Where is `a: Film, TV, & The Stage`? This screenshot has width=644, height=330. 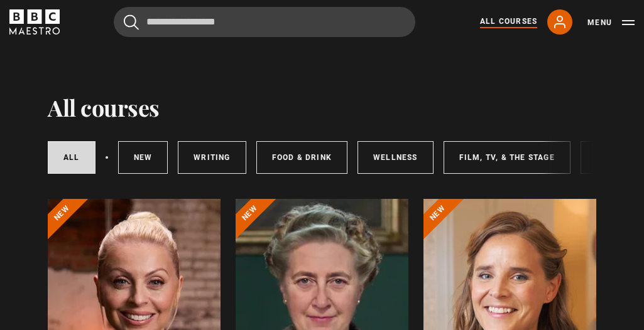 a: Film, TV, & The Stage is located at coordinates (507, 158).